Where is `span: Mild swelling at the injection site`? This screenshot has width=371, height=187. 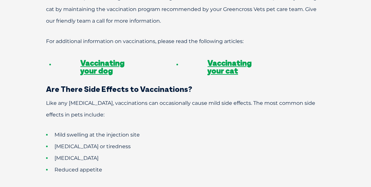
span: Mild swelling at the injection site is located at coordinates (97, 135).